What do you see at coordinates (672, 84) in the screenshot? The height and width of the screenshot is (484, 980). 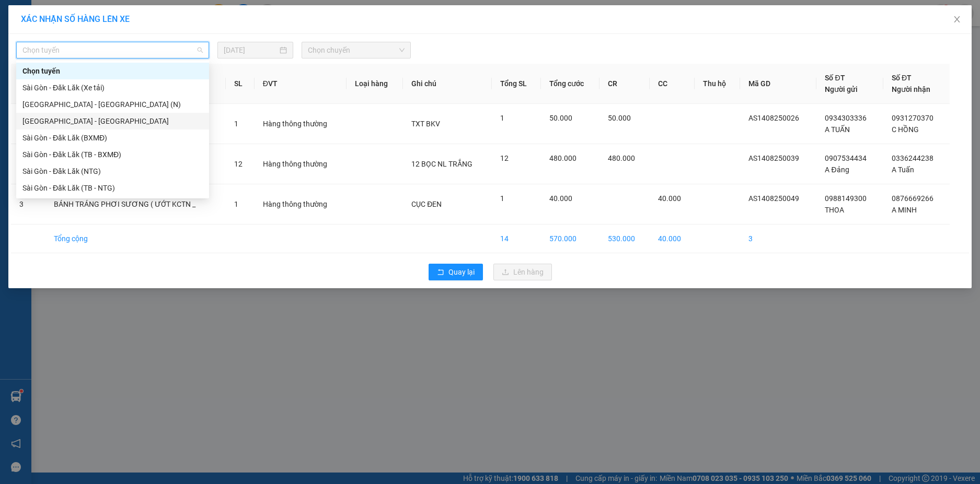 I see `th: CC` at bounding box center [672, 84].